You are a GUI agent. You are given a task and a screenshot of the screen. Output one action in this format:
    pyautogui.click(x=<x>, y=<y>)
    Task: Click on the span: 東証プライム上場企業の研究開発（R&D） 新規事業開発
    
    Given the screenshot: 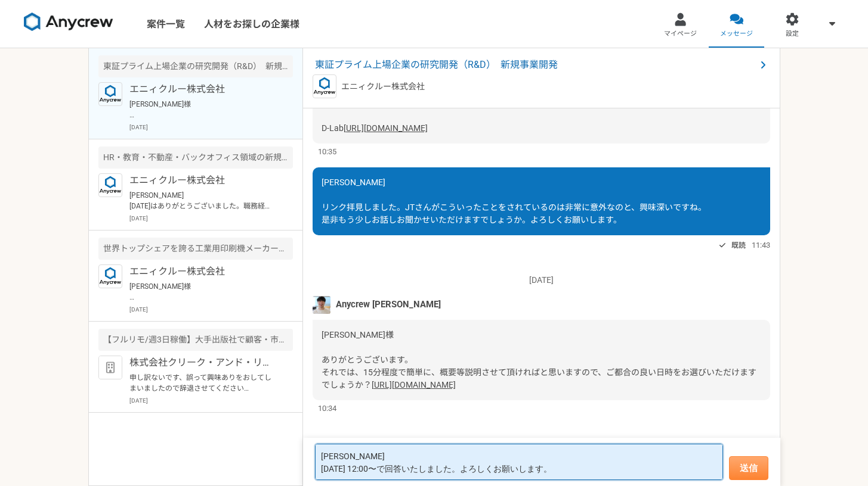 What is the action you would take?
    pyautogui.click(x=535, y=65)
    